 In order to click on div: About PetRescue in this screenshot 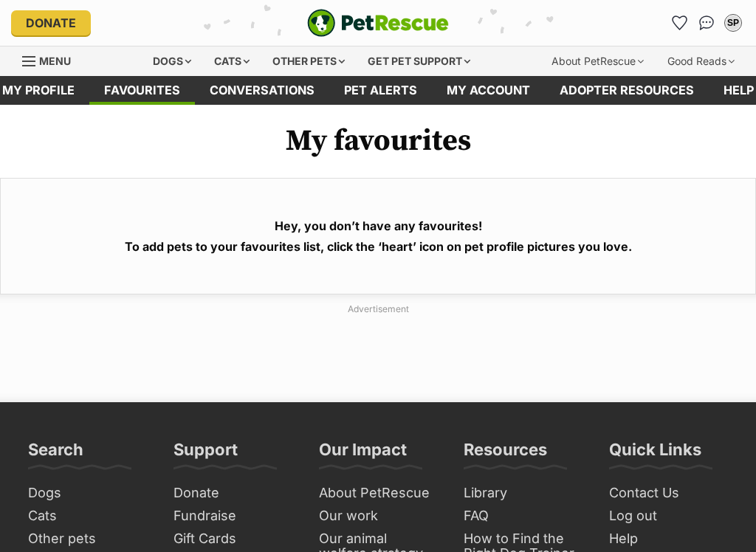, I will do `click(597, 61)`.